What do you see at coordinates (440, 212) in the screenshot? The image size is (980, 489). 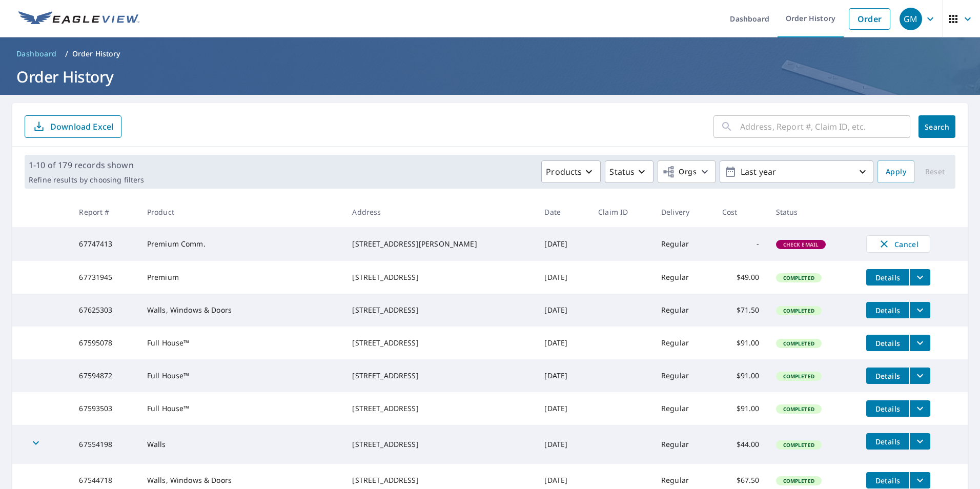 I see `th: Address` at bounding box center [440, 212].